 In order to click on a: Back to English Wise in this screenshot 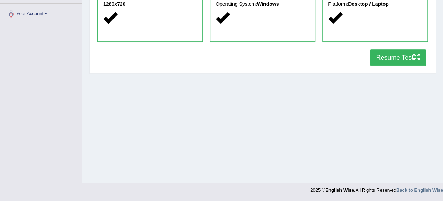, I will do `click(420, 190)`.